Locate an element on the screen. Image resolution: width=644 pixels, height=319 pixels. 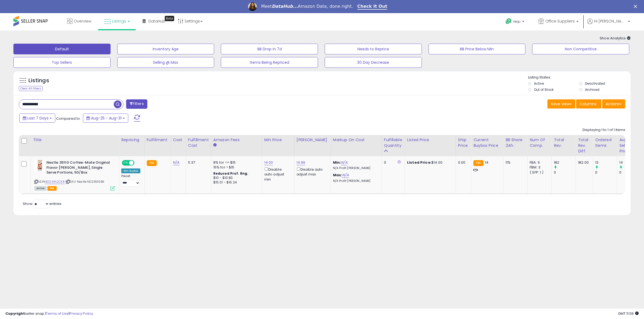
button: Save View is located at coordinates (561, 104).